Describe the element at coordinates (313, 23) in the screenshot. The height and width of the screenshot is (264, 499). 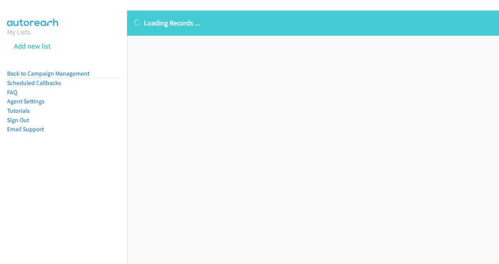
I see `p: Loading Records ...` at that location.